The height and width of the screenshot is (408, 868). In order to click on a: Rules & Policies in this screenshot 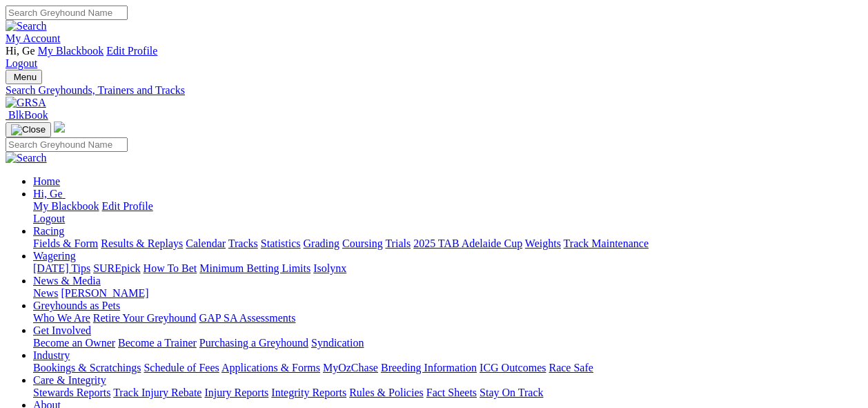, I will do `click(387, 392)`.